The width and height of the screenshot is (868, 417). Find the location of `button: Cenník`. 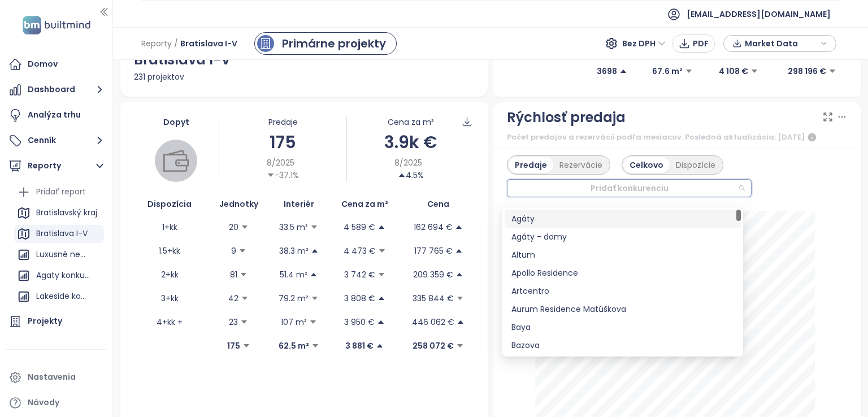

button: Cenník is located at coordinates (56, 141).